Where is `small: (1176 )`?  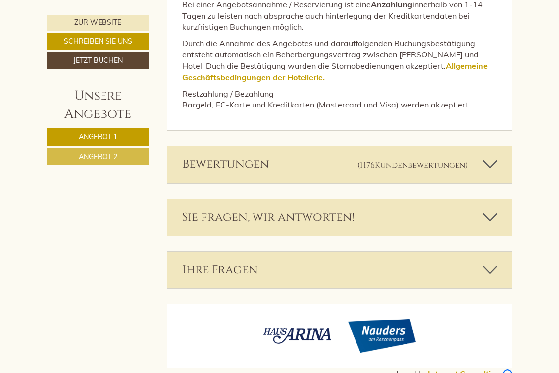
small: (1176 ) is located at coordinates (413, 165).